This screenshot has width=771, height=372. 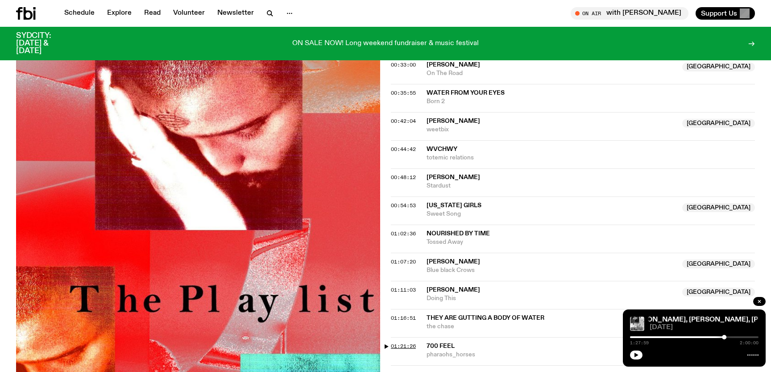 I want to click on span: Stardust, so click(x=591, y=186).